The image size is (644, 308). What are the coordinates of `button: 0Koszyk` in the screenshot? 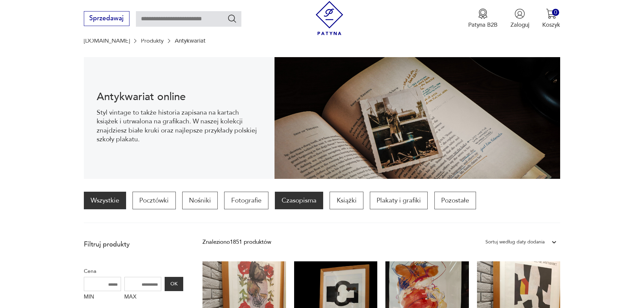 It's located at (551, 19).